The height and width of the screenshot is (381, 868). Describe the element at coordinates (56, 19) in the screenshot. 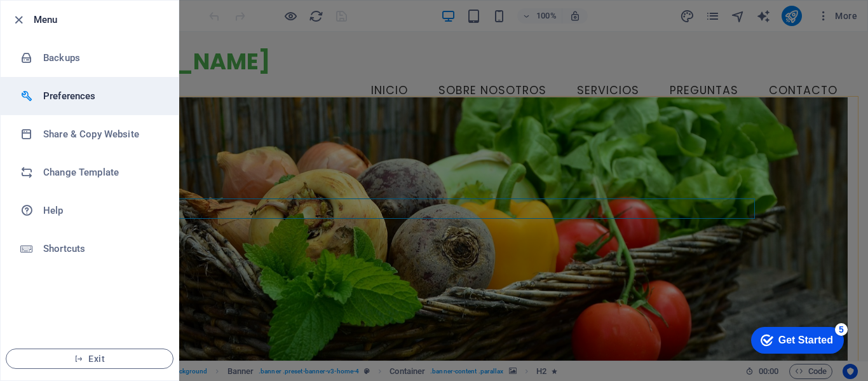

I see `div: Get Started 5 items remaining, 0% complete` at that location.